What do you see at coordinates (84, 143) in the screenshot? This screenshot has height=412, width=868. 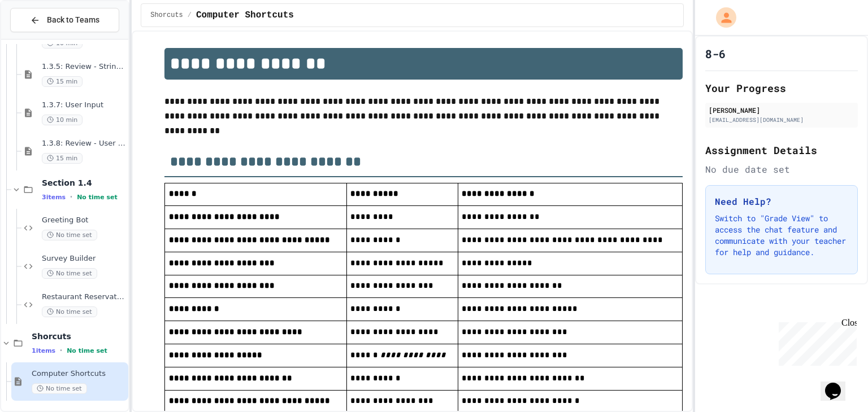 I see `span: 1.3.8: Review - User Input` at bounding box center [84, 143].